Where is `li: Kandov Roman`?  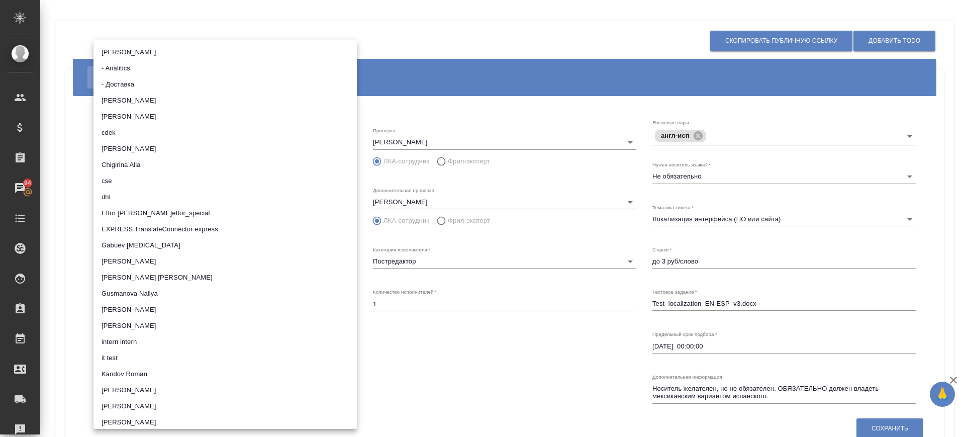
li: Kandov Roman is located at coordinates (225, 374).